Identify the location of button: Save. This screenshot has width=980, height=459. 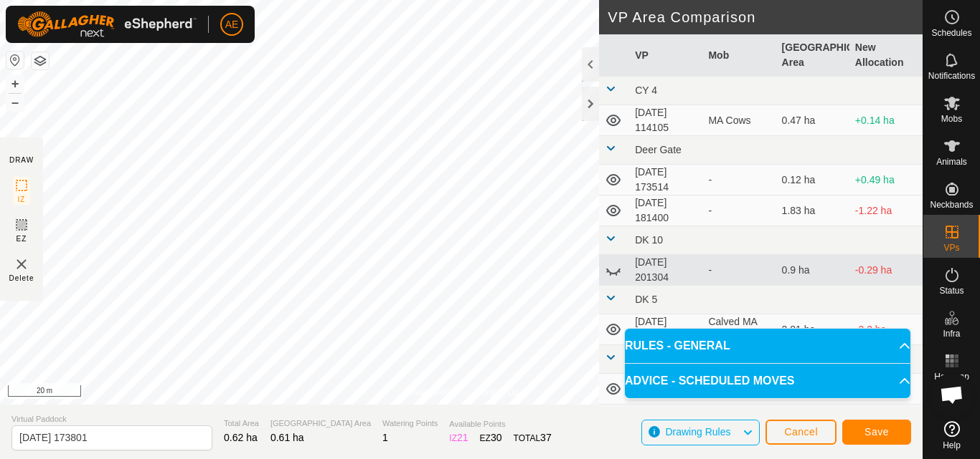
(877, 432).